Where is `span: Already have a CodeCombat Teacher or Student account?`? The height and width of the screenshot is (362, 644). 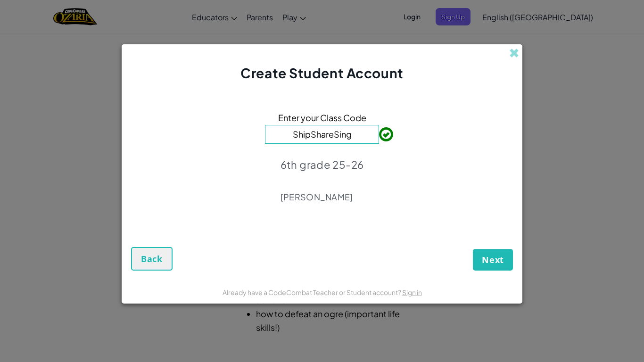 span: Already have a CodeCombat Teacher or Student account? is located at coordinates (312, 292).